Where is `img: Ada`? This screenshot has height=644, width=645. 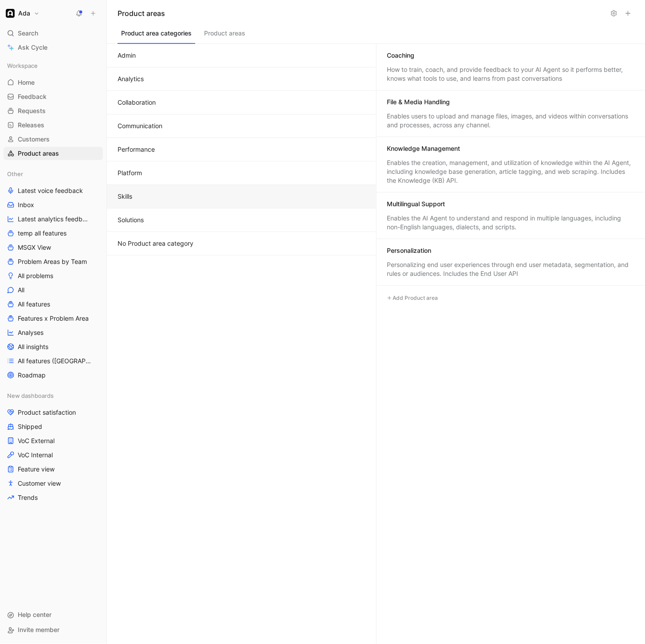 img: Ada is located at coordinates (10, 13).